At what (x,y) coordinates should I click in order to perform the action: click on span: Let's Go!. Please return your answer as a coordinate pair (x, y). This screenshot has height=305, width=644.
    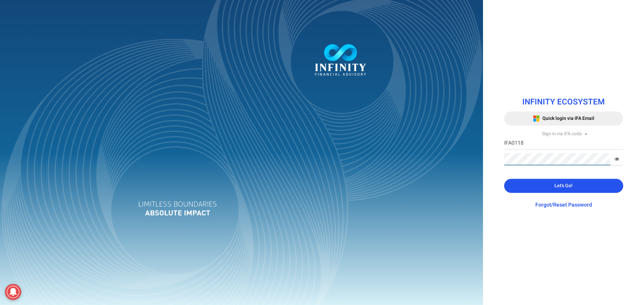
    Looking at the image, I should click on (564, 185).